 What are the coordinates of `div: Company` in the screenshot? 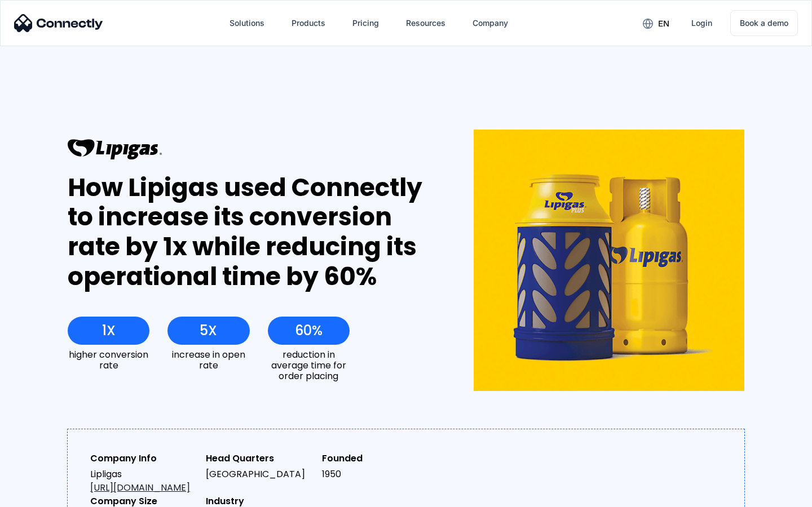 It's located at (490, 23).